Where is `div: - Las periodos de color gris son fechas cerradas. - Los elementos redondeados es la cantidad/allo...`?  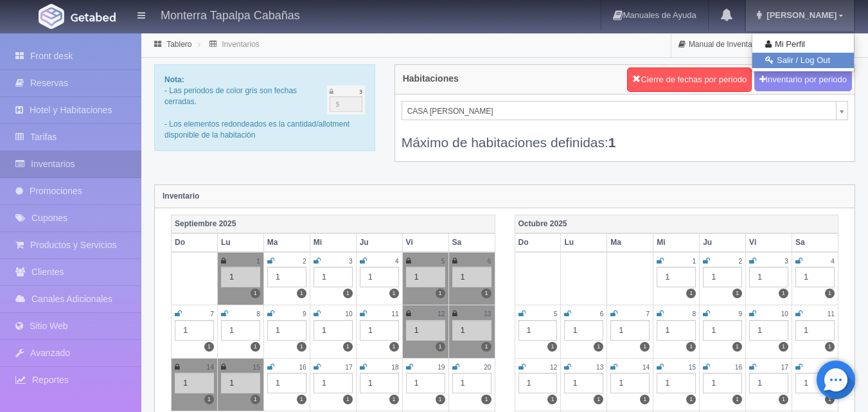
div: - Las periodos de color gris son fechas cerradas. - Los elementos redondeados es la cantidad/allo... is located at coordinates (264, 107).